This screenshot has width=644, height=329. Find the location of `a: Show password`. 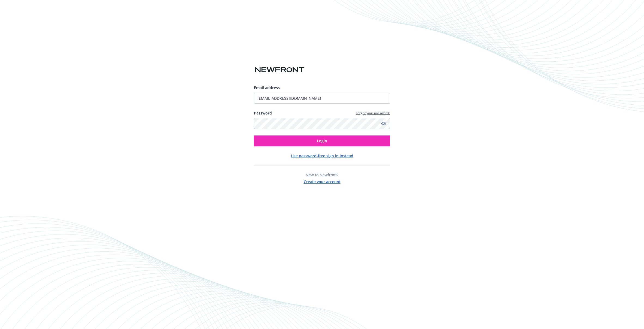

a: Show password is located at coordinates (383, 124).